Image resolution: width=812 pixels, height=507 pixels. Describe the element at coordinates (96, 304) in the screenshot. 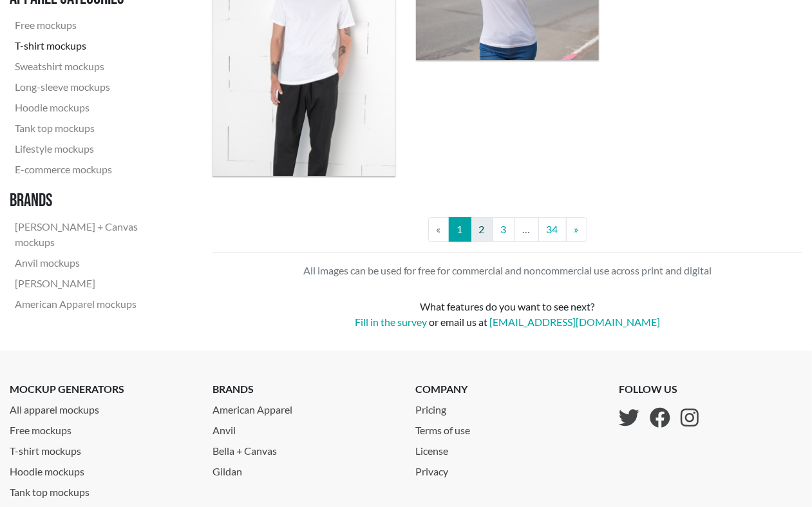

I see `a: American Apparel mockups` at that location.